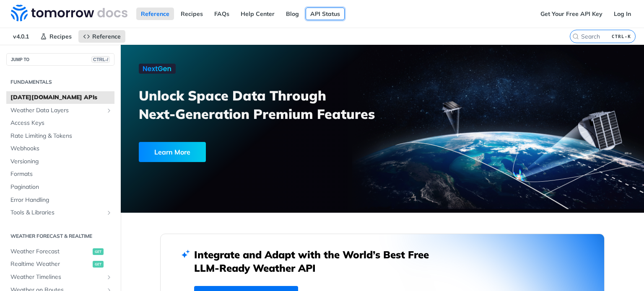 The image size is (644, 291). What do you see at coordinates (240, 152) in the screenshot?
I see `a: Learn More` at bounding box center [240, 152].